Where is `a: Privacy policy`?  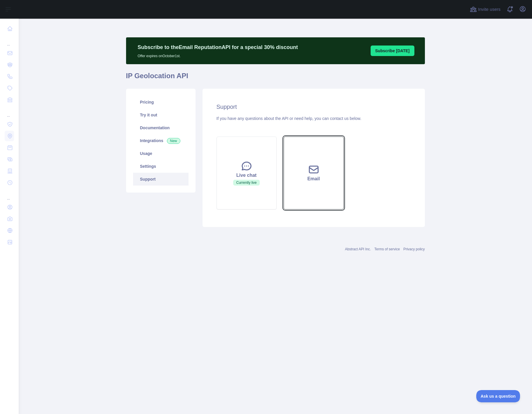
a: Privacy policy is located at coordinates (414, 249).